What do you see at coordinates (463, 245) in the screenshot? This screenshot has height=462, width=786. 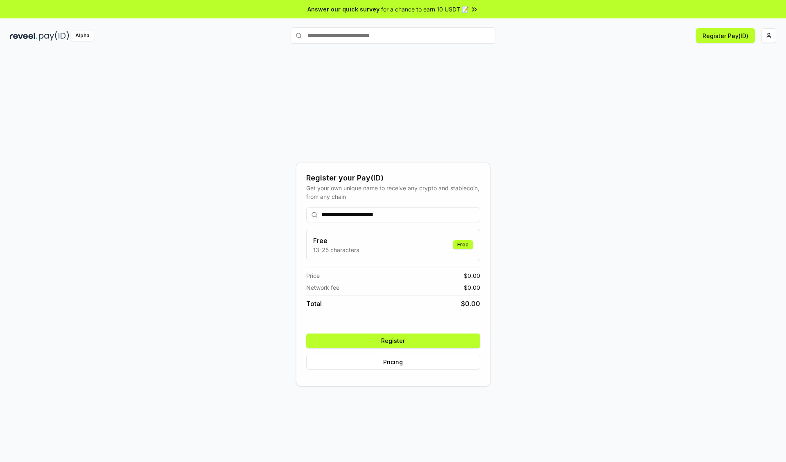 I see `div: Free` at bounding box center [463, 245].